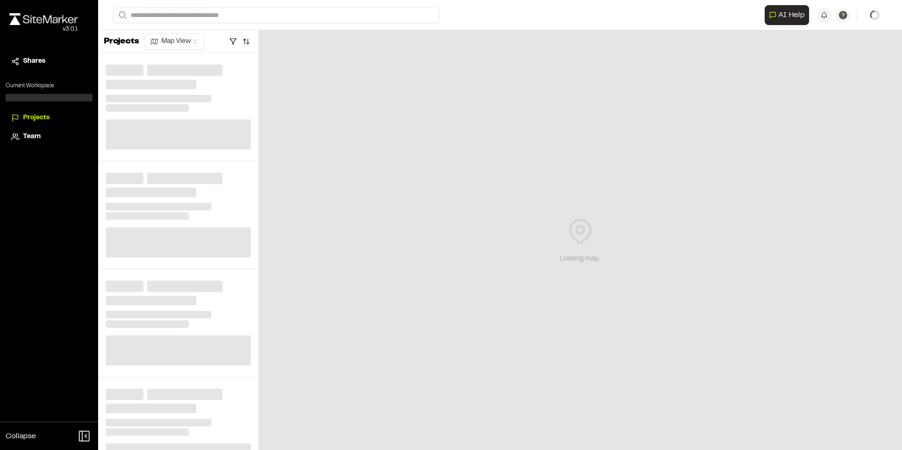 The height and width of the screenshot is (450, 902). I want to click on button: Open AI Assistant, so click(787, 15).